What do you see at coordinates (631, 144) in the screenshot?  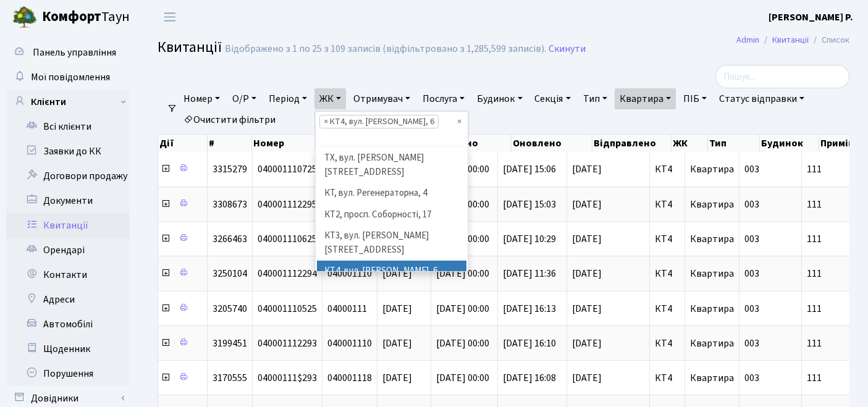 I see `th: Відправлено` at bounding box center [631, 144].